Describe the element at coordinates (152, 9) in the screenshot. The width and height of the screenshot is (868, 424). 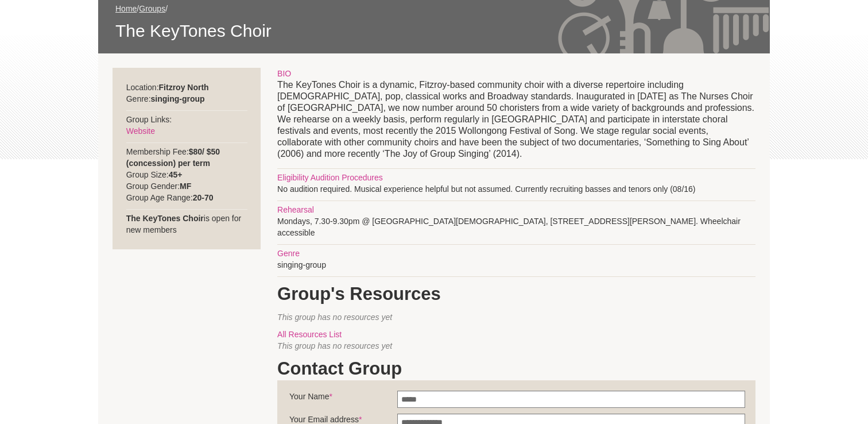
I see `a: Groups` at that location.